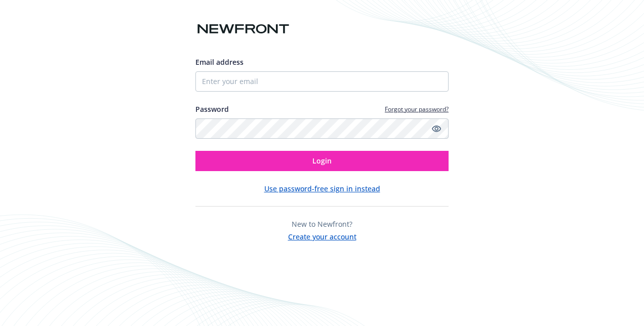 This screenshot has height=326, width=644. Describe the element at coordinates (322, 81) in the screenshot. I see `input: Enter your email` at that location.